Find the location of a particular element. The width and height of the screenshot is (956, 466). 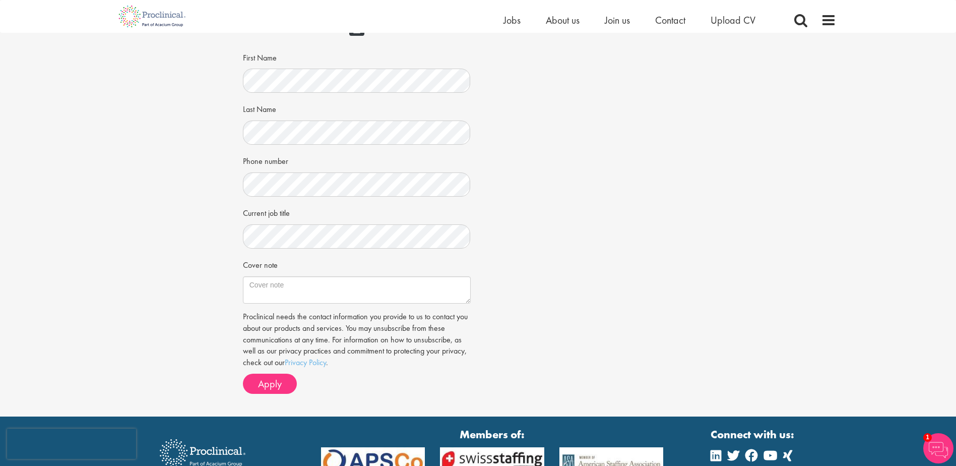

strong: Connect with us: is located at coordinates (754, 434).